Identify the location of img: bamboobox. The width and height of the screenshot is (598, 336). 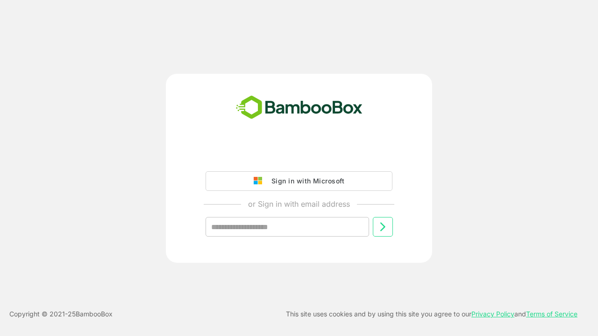
(299, 108).